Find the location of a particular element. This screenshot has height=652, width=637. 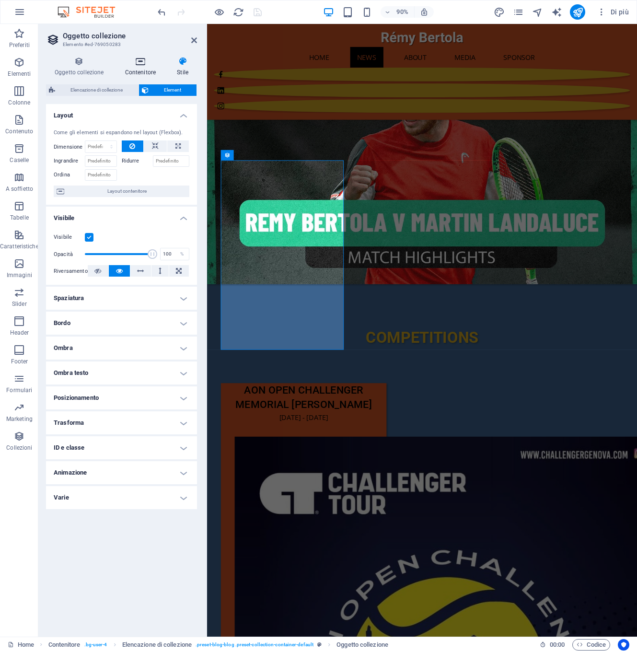

p: Marketing is located at coordinates (19, 419).